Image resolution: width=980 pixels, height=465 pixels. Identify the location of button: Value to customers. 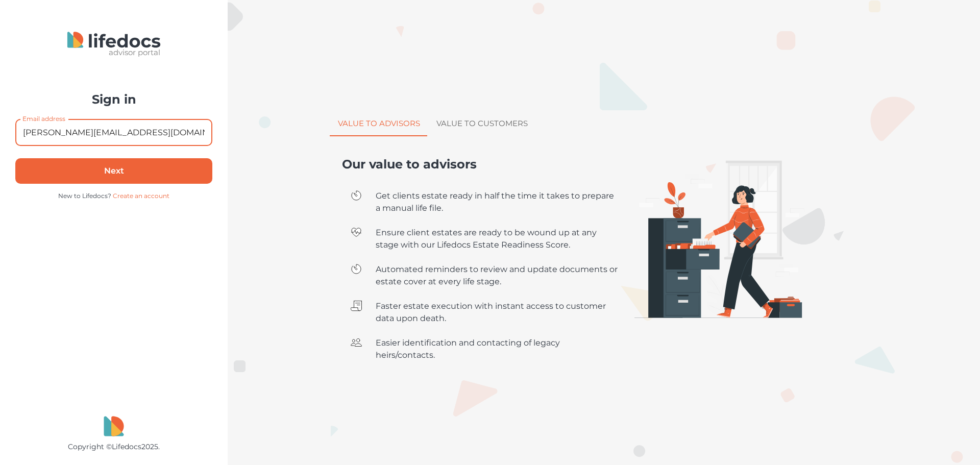
(482, 124).